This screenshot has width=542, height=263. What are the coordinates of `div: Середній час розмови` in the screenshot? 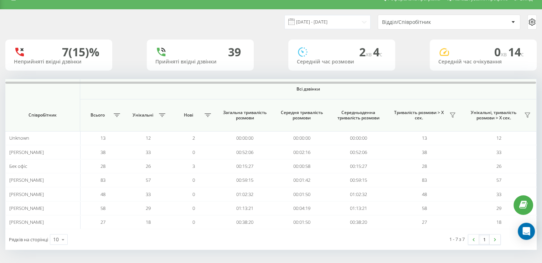 It's located at (342, 62).